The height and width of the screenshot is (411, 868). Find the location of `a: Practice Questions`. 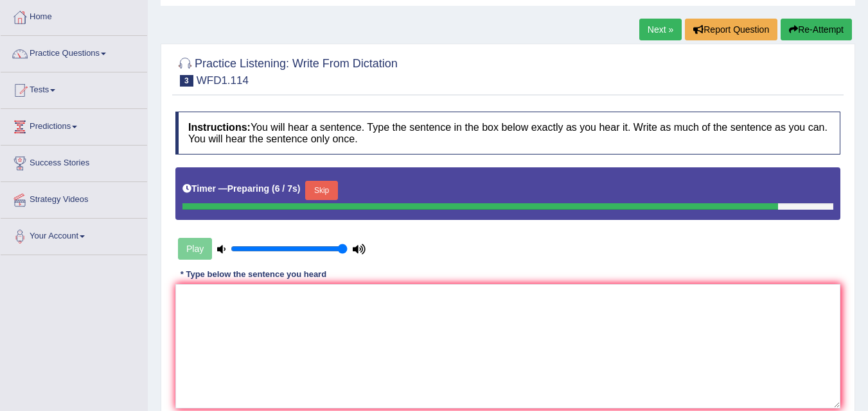

a: Practice Questions is located at coordinates (74, 52).